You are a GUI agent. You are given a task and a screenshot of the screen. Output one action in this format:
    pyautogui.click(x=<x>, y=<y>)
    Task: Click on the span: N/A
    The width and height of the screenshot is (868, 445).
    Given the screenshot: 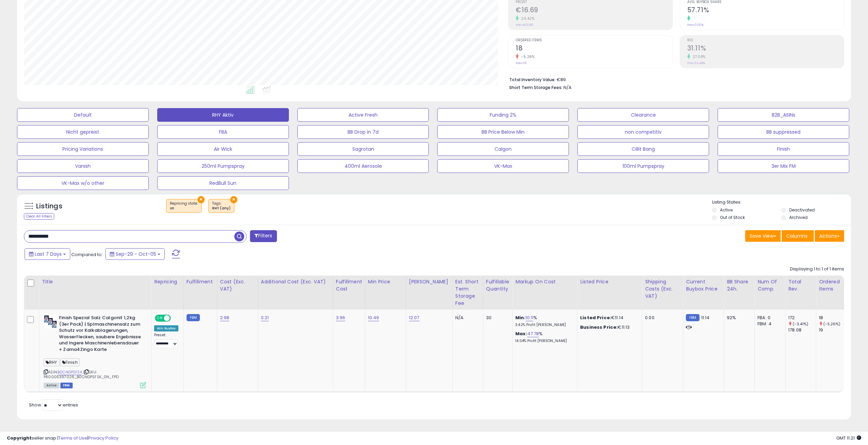 What is the action you would take?
    pyautogui.click(x=568, y=87)
    